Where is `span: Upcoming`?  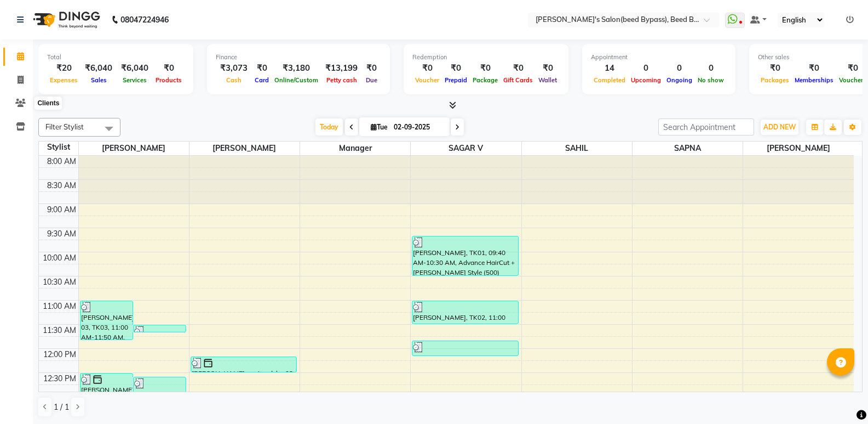 span: Upcoming is located at coordinates (646, 80).